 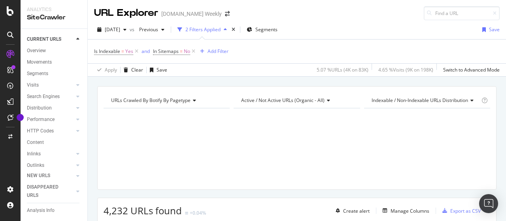 What do you see at coordinates (50, 119) in the screenshot?
I see `a: Performance` at bounding box center [50, 119].